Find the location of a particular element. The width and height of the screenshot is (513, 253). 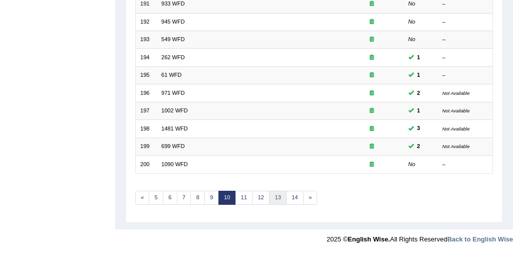

a: Back to English Wise is located at coordinates (480, 239).